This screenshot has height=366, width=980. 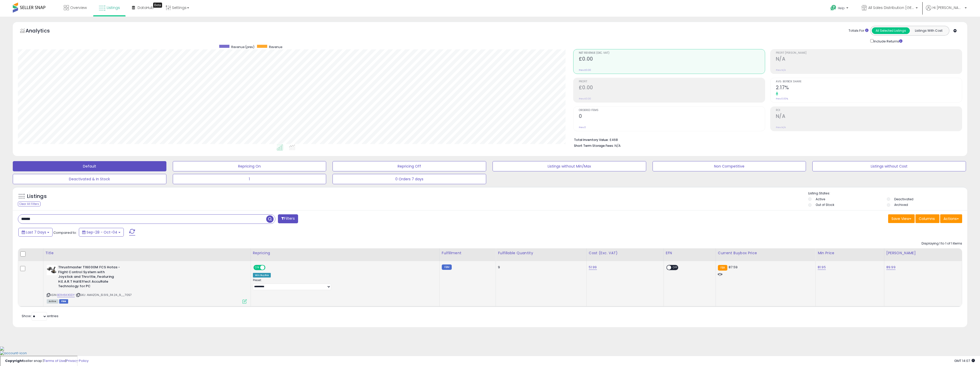 I want to click on span: Help, so click(x=841, y=8).